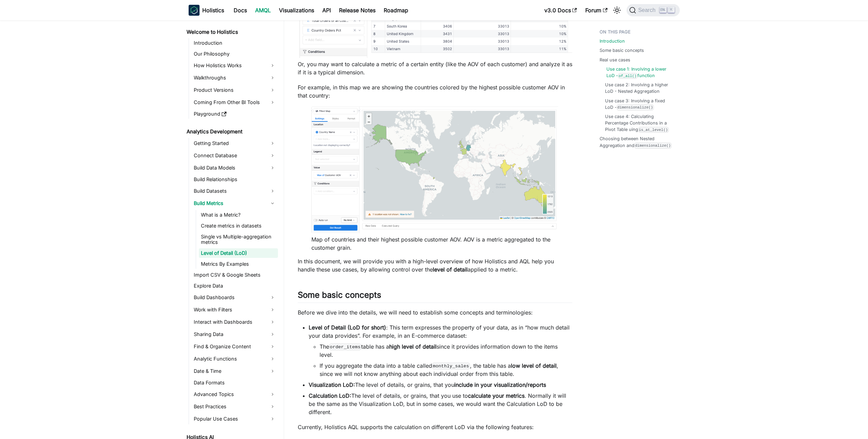  What do you see at coordinates (622, 51) in the screenshot?
I see `a: Some basic concepts` at bounding box center [622, 51].